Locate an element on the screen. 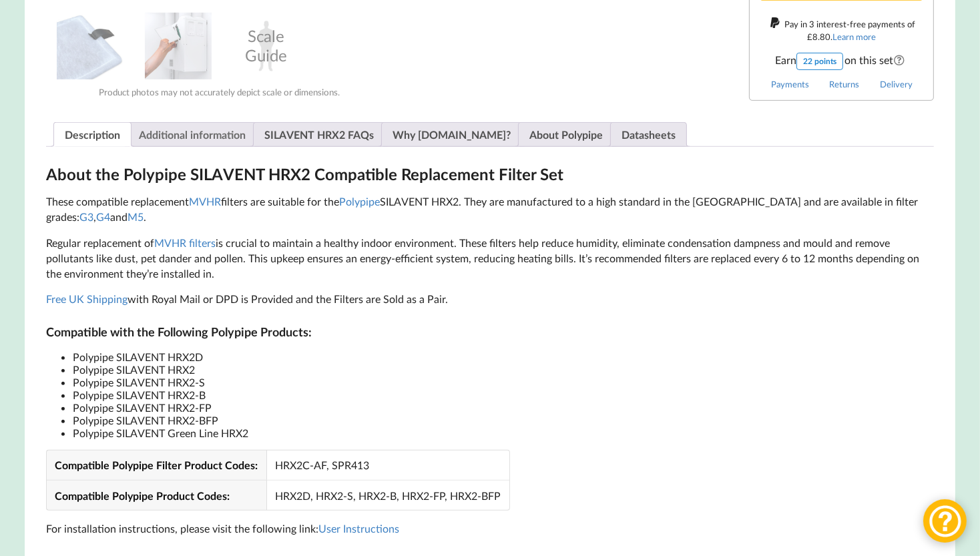 This screenshot has height=556, width=980. div: Product photos may not accurately depict scale or dimensions. is located at coordinates (219, 92).